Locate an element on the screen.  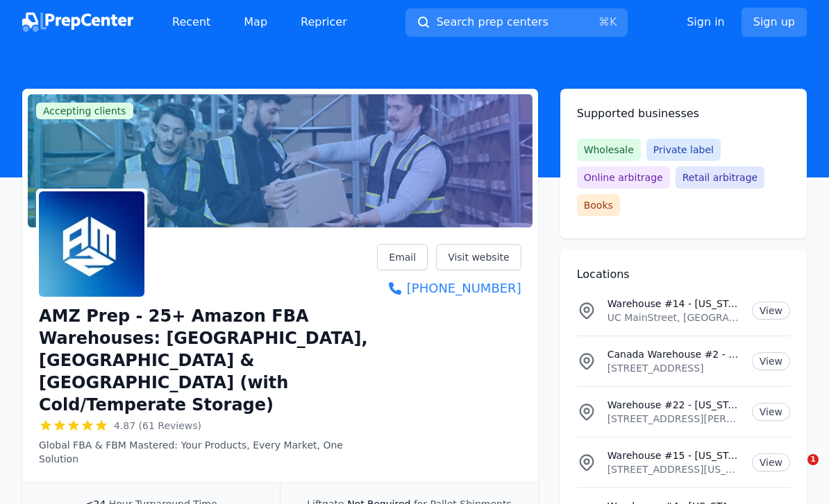
span: 4.87 (61 Reviews) is located at coordinates (157, 426).